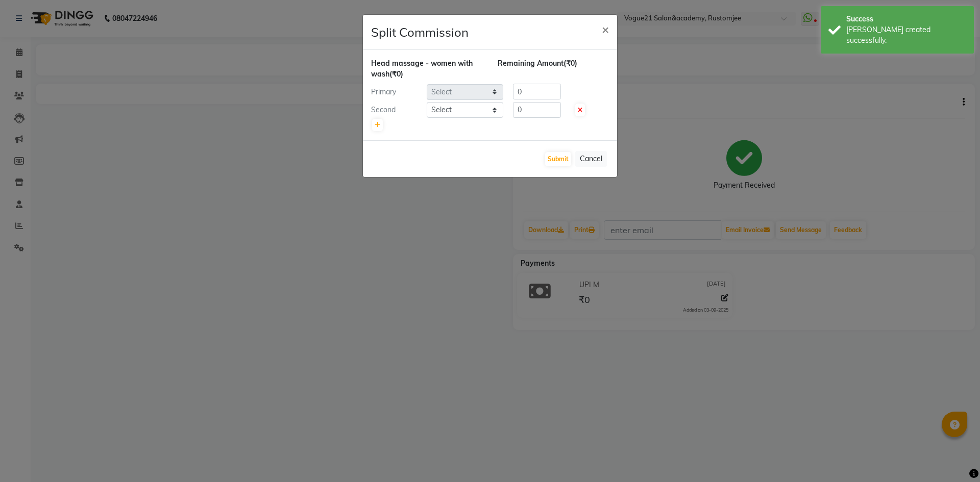  What do you see at coordinates (395, 92) in the screenshot?
I see `div: Primary` at bounding box center [395, 92].